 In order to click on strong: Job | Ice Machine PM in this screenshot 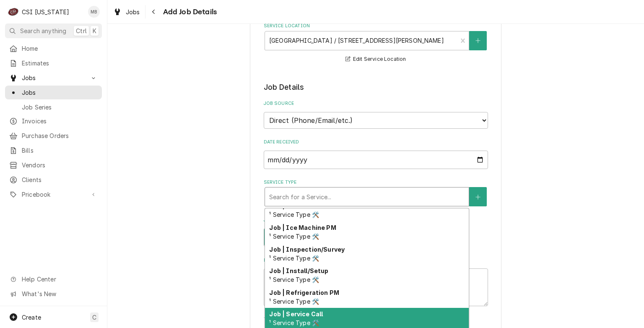, I will do `click(302, 227)`.